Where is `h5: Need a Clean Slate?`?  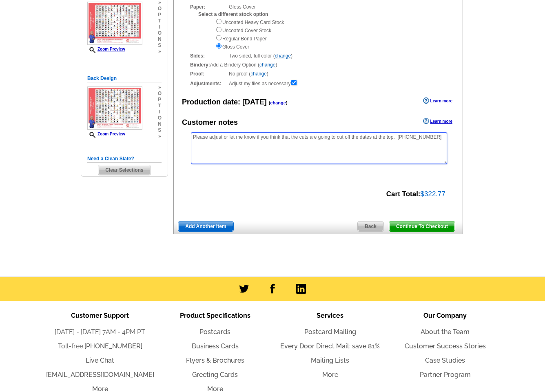 h5: Need a Clean Slate? is located at coordinates (124, 158).